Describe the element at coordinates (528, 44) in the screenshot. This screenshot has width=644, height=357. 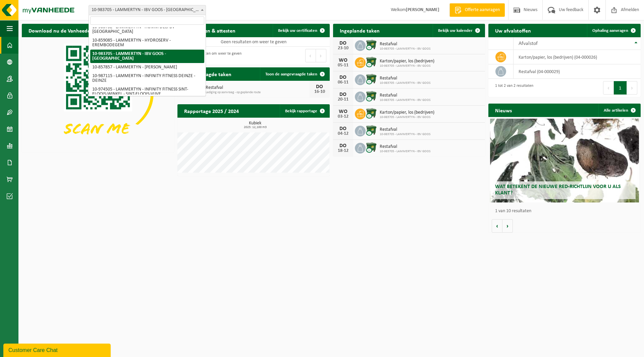
I see `span: Afvalstof` at that location.